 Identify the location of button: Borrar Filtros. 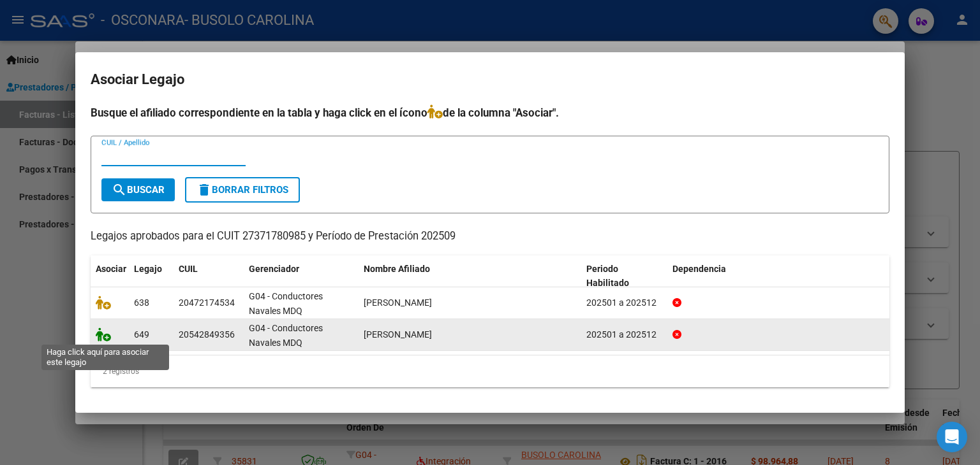
(242, 190).